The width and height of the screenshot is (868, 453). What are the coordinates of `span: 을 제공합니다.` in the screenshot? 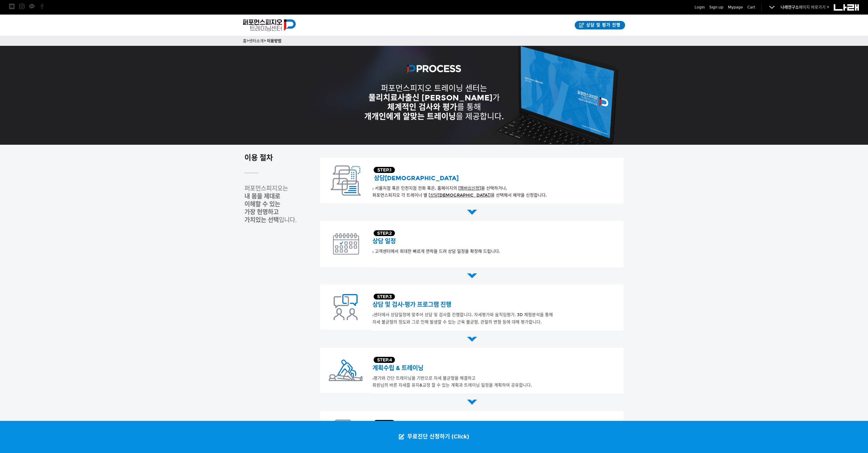 It's located at (434, 116).